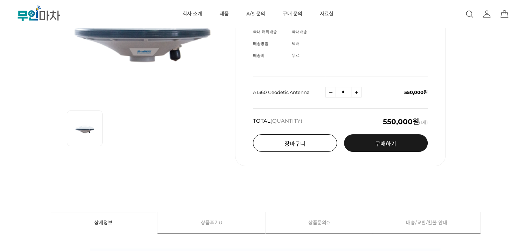 The image size is (530, 251). What do you see at coordinates (426, 222) in the screenshot?
I see `a: 배송/교환/환불 안내` at bounding box center [426, 222].